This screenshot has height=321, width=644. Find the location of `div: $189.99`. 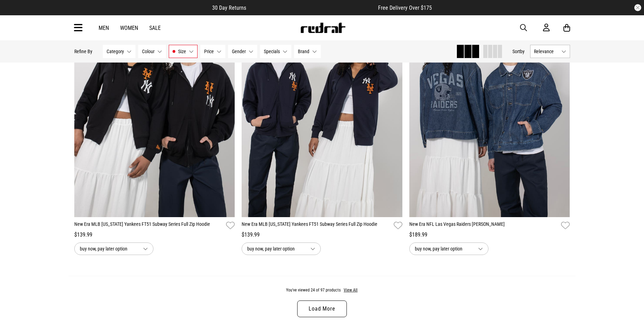

div: $189.99 is located at coordinates (489, 235).